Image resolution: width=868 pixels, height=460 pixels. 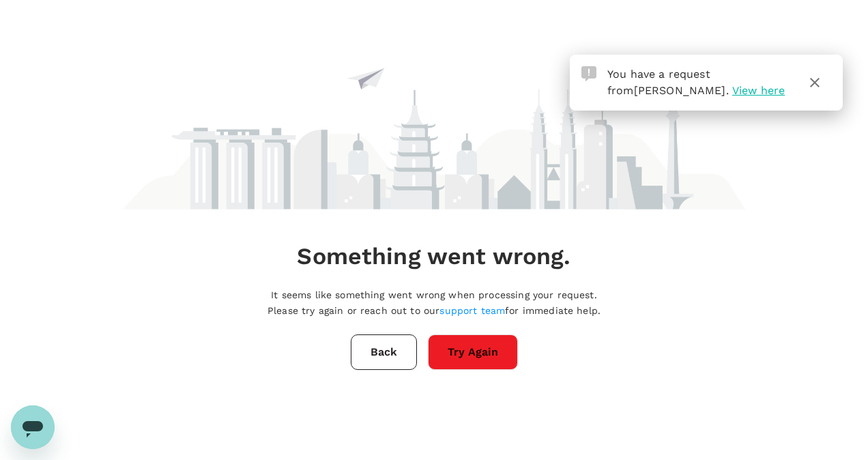 What do you see at coordinates (668, 82) in the screenshot?
I see `span: You have a request from .` at bounding box center [668, 82].